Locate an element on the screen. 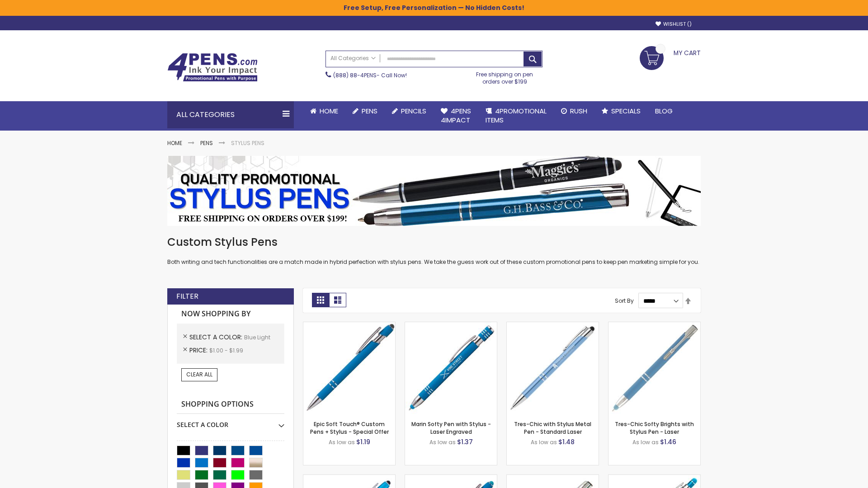 The image size is (868, 488). strong: Shopping Options is located at coordinates (230, 404).